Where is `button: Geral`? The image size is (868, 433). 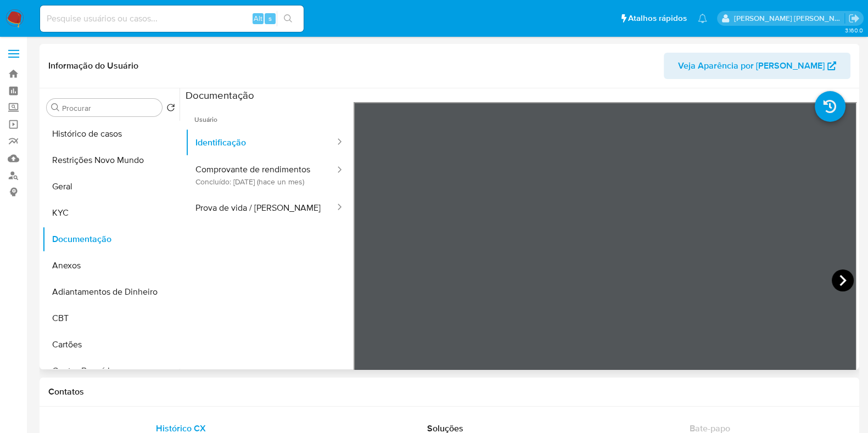
button: Geral is located at coordinates (111, 186).